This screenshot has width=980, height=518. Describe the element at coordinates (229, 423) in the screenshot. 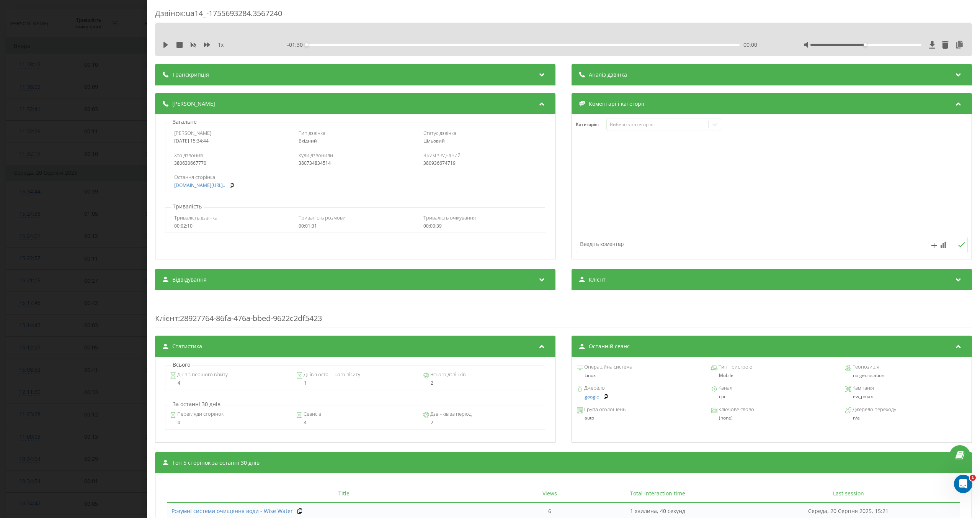

I see `div: 0` at that location.